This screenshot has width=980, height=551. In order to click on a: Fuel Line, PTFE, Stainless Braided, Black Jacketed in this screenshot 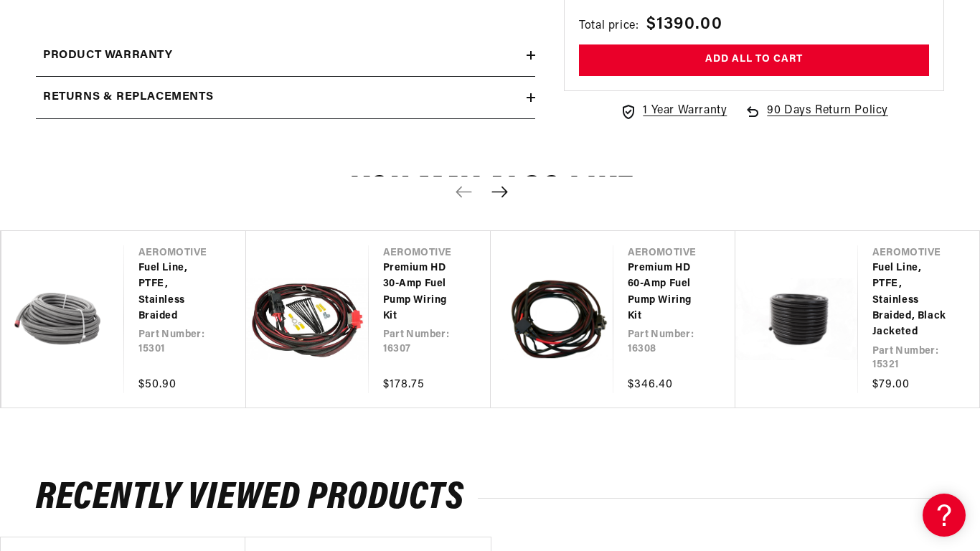, I will do `click(912, 301)`.